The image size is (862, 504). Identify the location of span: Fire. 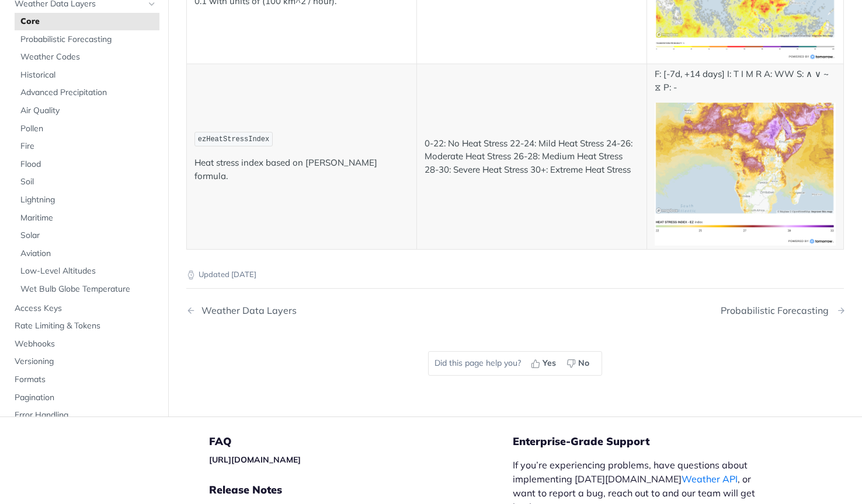
(88, 147).